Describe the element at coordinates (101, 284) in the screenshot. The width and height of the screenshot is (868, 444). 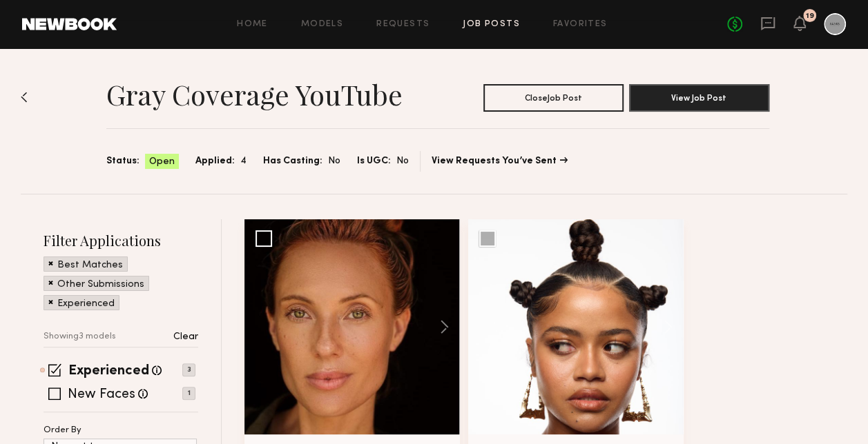
I see `p: Other Submissions` at that location.